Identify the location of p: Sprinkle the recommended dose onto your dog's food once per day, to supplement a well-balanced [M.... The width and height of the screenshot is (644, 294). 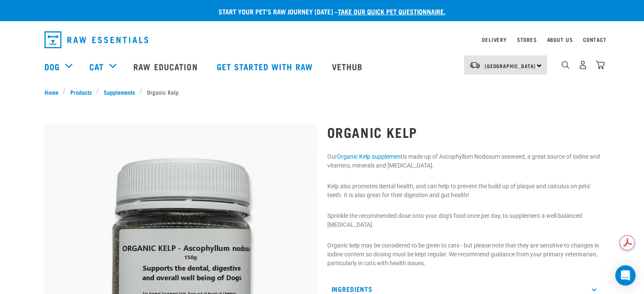
(464, 221).